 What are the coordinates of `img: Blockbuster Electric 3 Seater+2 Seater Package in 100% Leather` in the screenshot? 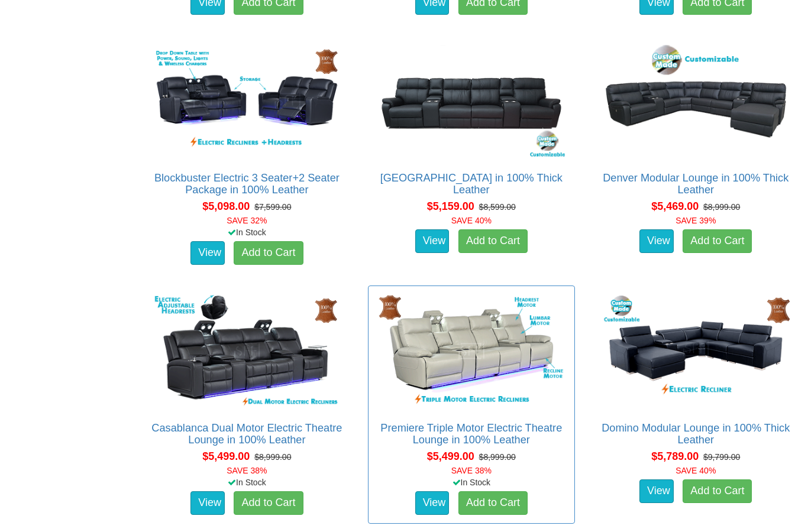 It's located at (246, 101).